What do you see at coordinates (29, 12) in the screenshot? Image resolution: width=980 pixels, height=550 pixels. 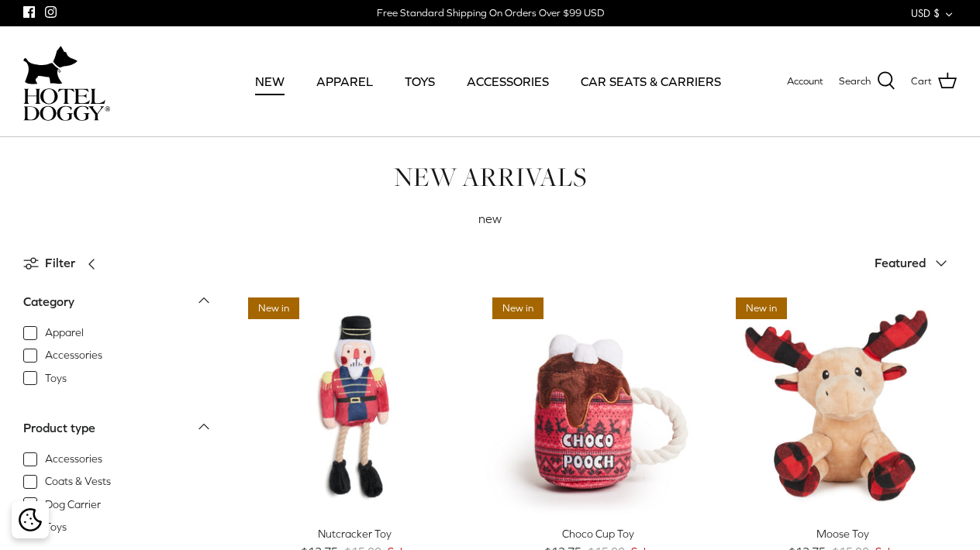 I see `a: Facebook` at bounding box center [29, 12].